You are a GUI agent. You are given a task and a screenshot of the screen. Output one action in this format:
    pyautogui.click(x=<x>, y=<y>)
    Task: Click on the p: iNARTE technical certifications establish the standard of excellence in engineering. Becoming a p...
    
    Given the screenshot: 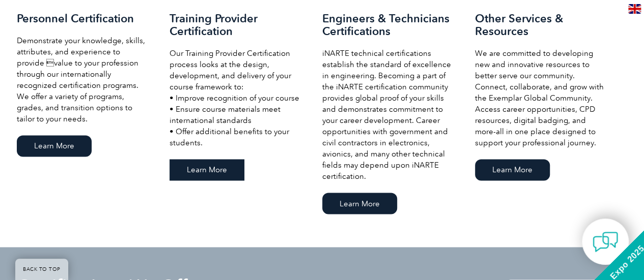 What is the action you would take?
    pyautogui.click(x=388, y=115)
    